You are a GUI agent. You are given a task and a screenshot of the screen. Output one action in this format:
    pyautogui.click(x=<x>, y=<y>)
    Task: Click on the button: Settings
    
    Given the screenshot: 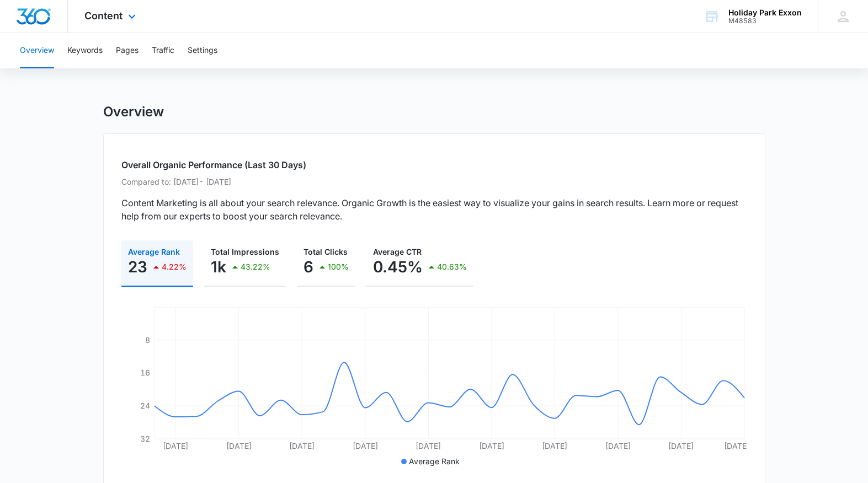 What is the action you would take?
    pyautogui.click(x=202, y=51)
    